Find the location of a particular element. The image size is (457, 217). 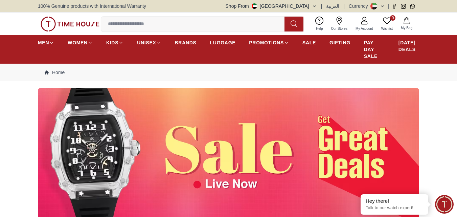

a: Home is located at coordinates (54, 72).